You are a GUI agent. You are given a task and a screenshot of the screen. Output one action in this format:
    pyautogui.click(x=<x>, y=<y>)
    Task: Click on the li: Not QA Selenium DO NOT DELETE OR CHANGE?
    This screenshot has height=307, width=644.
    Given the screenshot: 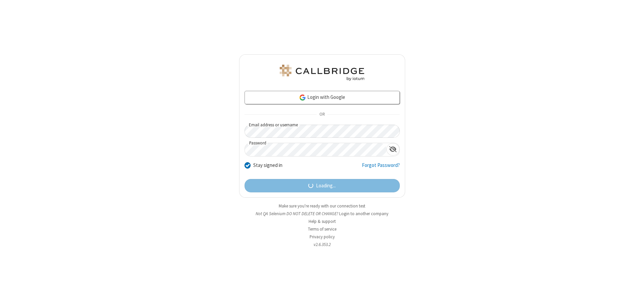 What is the action you would take?
    pyautogui.click(x=322, y=213)
    